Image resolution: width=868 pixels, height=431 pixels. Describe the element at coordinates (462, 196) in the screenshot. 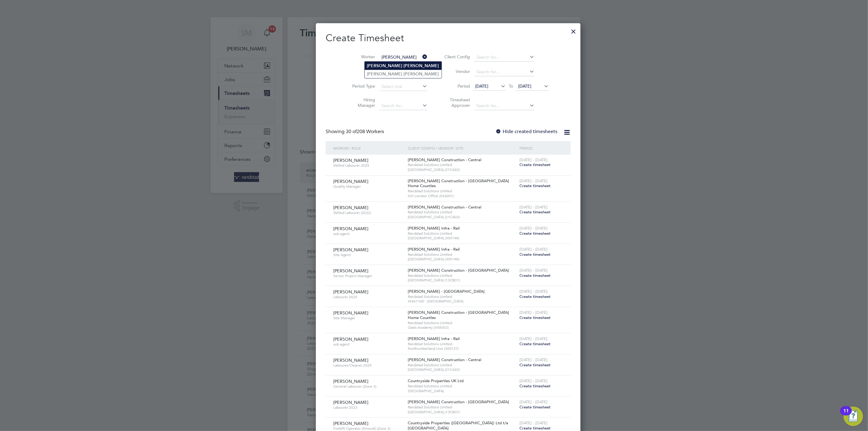

I see `span: HO London Office (54A001)` at that location.